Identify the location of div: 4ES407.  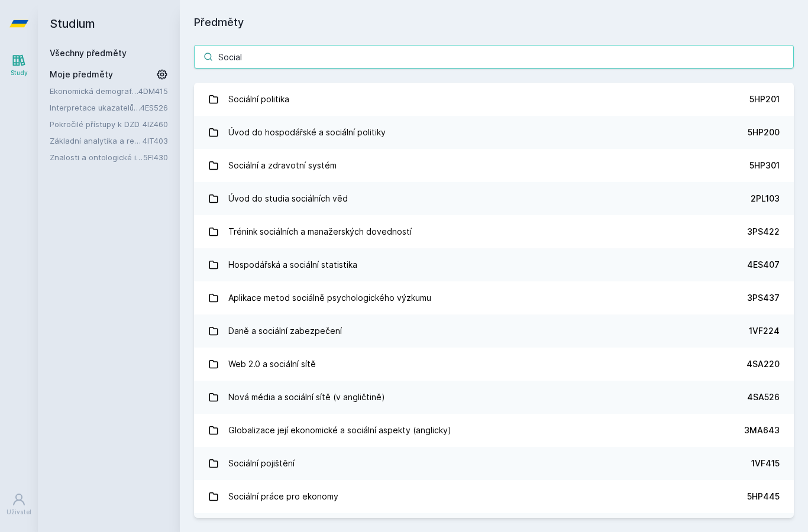
(763, 265).